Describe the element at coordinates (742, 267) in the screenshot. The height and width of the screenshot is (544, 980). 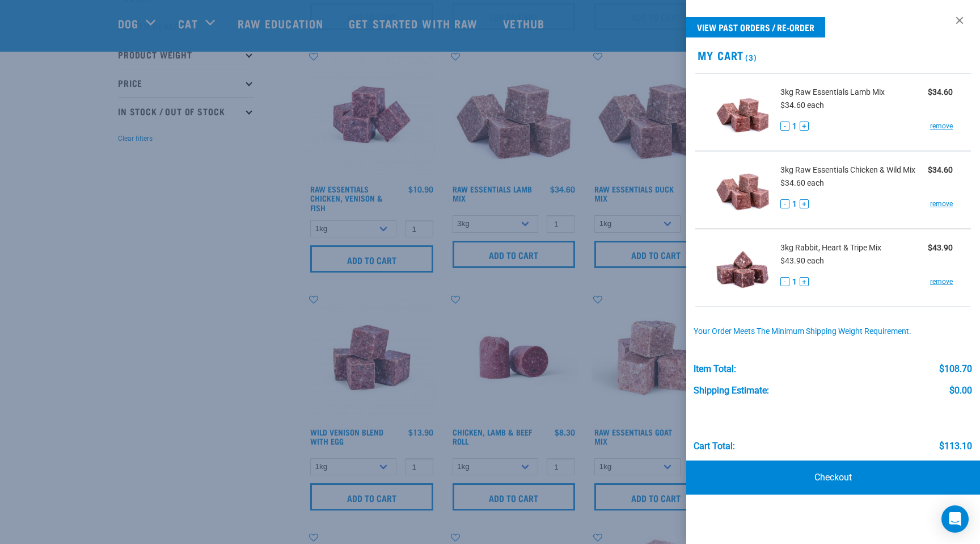
I see `img: Rabbit, Heart & Tripe Mix` at that location.